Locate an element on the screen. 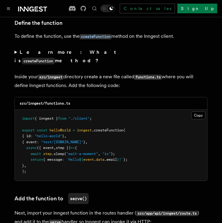  code: src/app/api/inngest/route.ts is located at coordinates (167, 213).